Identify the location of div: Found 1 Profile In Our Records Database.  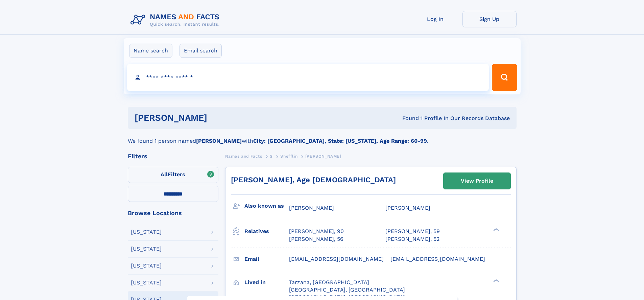
(407, 118).